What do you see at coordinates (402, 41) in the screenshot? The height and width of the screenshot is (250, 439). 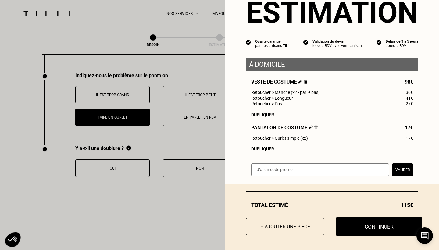 I see `div: Délais de 3 à 5 jours` at bounding box center [402, 41].